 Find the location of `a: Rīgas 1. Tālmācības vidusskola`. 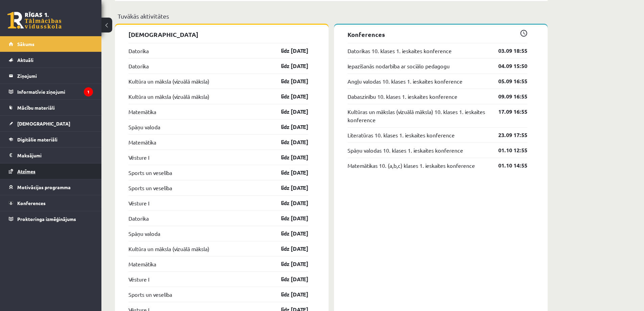

a: Rīgas 1. Tālmācības vidusskola is located at coordinates (34, 20).